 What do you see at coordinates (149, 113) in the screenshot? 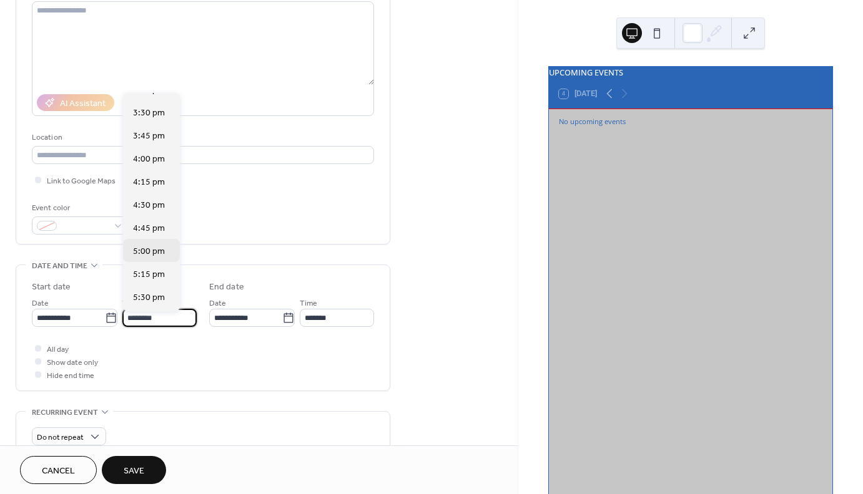
I see `span: 3:30 pm` at bounding box center [149, 113].